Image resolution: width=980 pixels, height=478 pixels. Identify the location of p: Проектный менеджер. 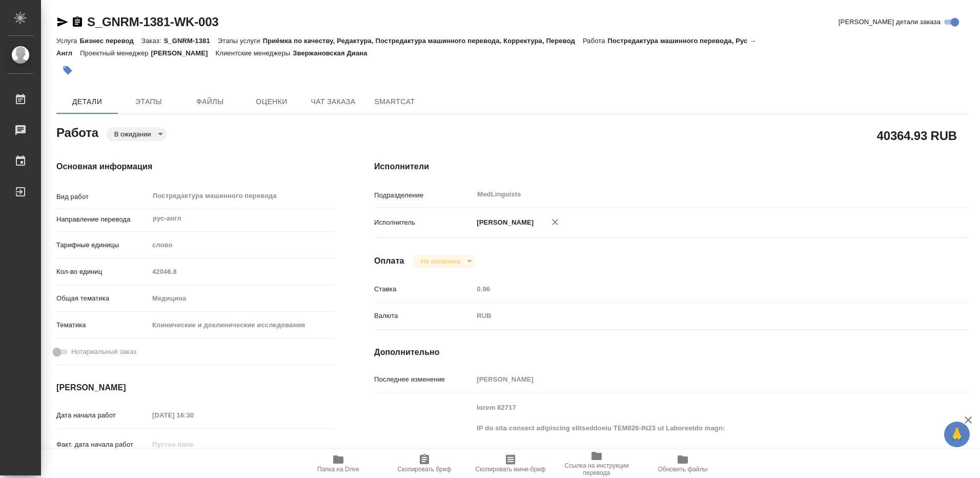
(115, 52).